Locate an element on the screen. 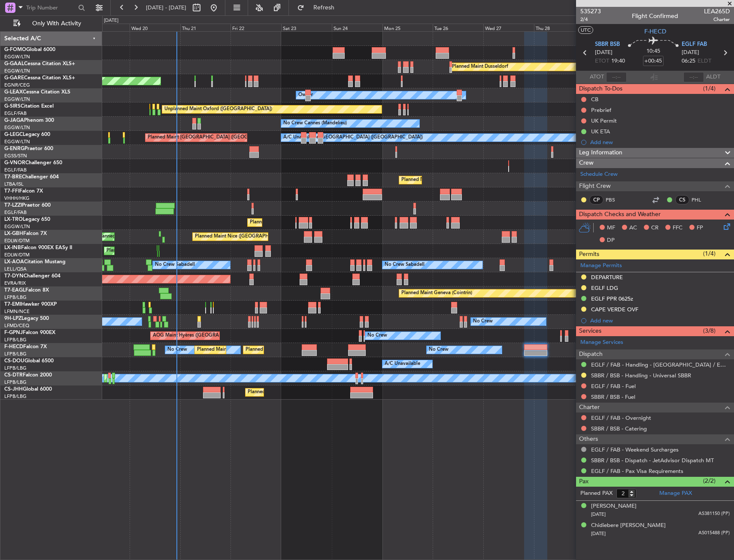 This screenshot has width=734, height=560. span: CR is located at coordinates (655, 228).